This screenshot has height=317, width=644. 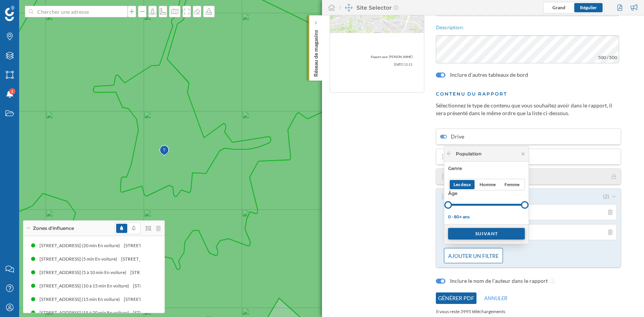 What do you see at coordinates (468, 154) in the screenshot?
I see `div: Population` at bounding box center [468, 154].